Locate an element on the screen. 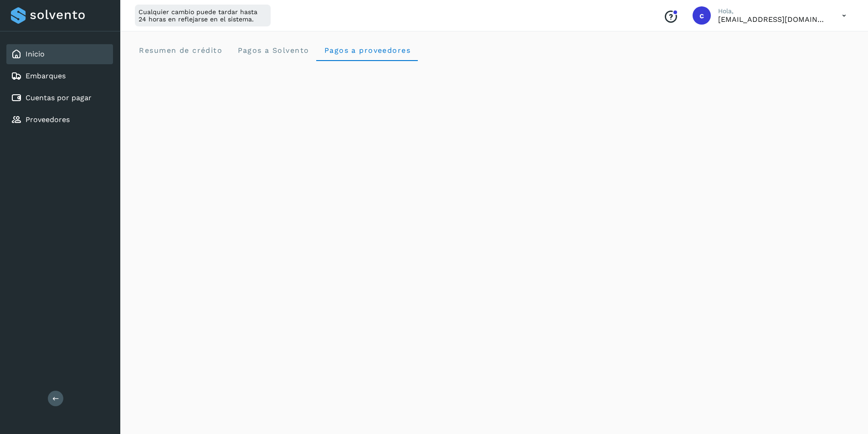 Image resolution: width=868 pixels, height=434 pixels. div: Embarques is located at coordinates (59, 76).